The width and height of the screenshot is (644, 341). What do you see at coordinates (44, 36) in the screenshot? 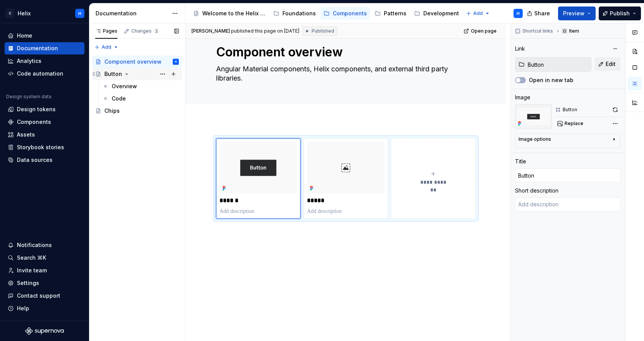
I see `a: Home` at bounding box center [44, 36].